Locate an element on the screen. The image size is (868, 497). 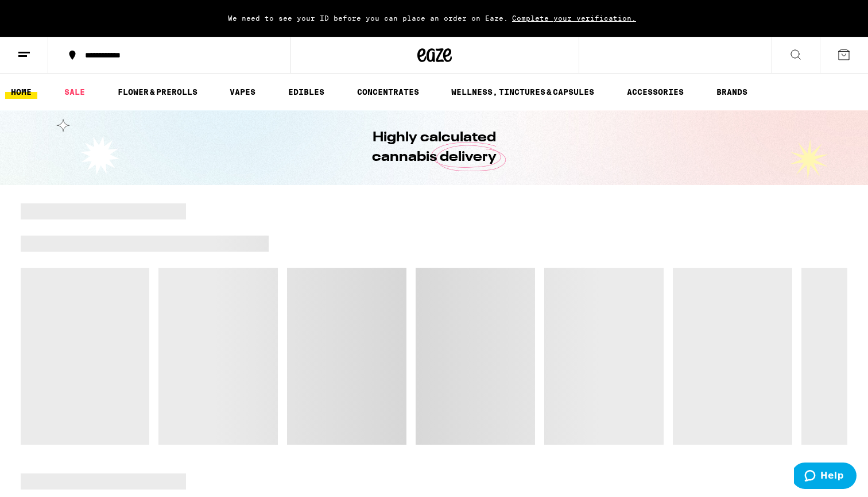
img: star.png is located at coordinates (48, 96).